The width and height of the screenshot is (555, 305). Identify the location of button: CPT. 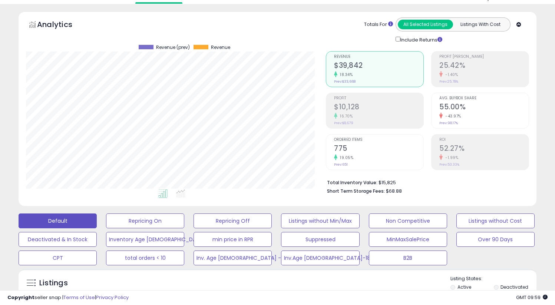
(57, 258).